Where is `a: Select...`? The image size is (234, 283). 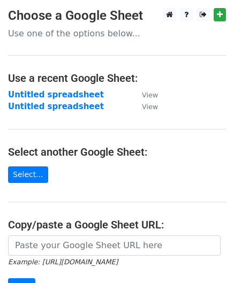
a: Select... is located at coordinates (28, 174).